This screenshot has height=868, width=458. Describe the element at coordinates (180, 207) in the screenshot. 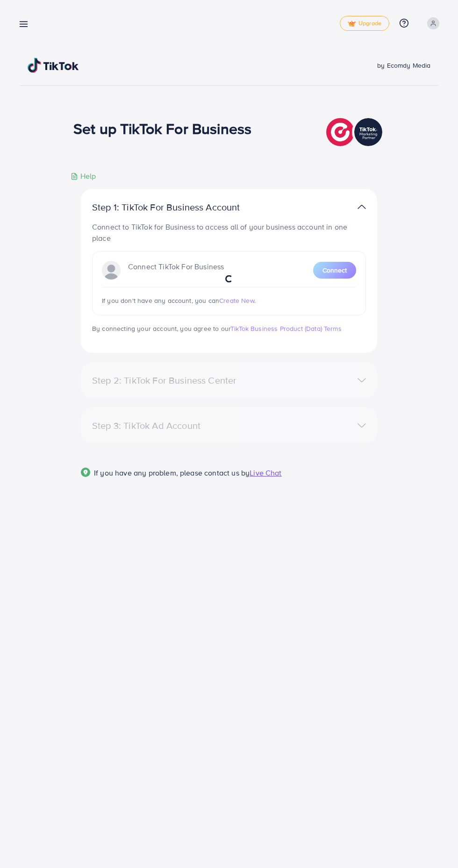

I see `p: Step 1: TikTok For Business Account` at that location.